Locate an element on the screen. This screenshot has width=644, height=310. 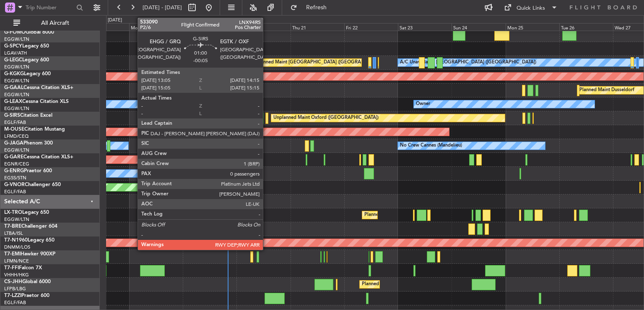
a: G-JAGAPhenom 300 is located at coordinates (28, 143).